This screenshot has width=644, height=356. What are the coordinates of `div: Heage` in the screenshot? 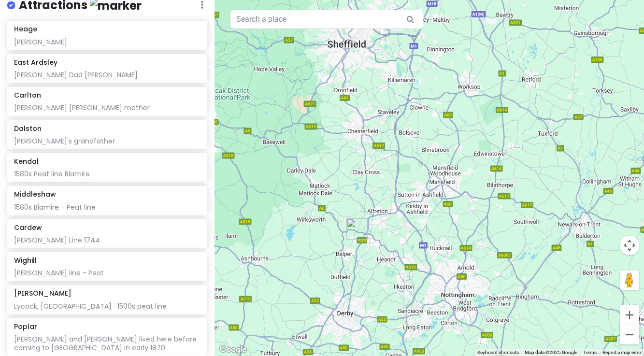 It's located at (357, 229).